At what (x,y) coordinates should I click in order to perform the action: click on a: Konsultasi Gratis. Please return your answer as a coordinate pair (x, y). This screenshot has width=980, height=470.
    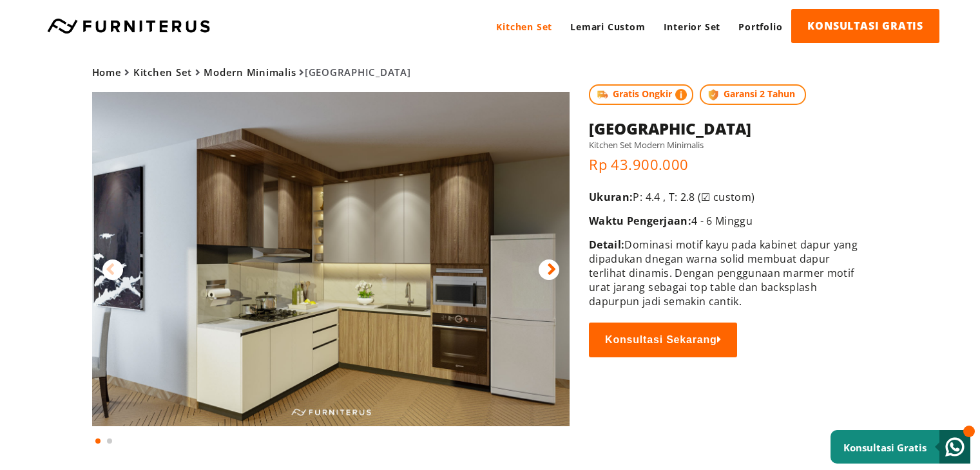
    Looking at the image, I should click on (900, 447).